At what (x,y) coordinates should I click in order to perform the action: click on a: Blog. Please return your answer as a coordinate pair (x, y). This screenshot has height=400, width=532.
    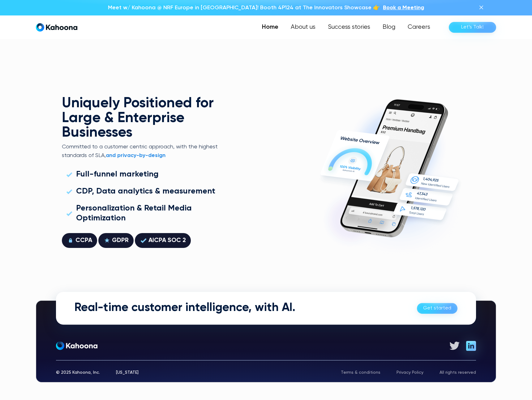
    Looking at the image, I should click on (389, 27).